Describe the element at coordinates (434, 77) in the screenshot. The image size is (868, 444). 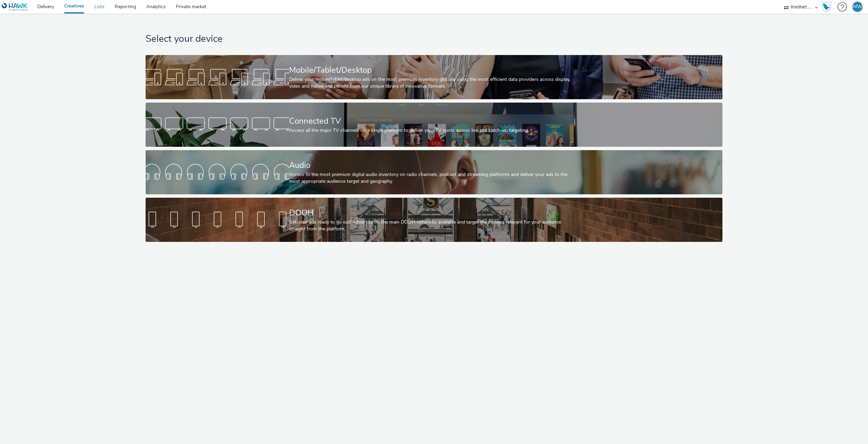
I see `a: Mobile/Tablet/DesktopDeliver your mobile/tablet/desktop ads on the most premium inventory globall...` at that location.